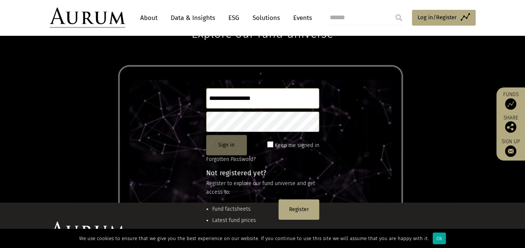 Image resolution: width=525 pixels, height=248 pixels. Describe the element at coordinates (299, 209) in the screenshot. I see `button: Register` at that location.